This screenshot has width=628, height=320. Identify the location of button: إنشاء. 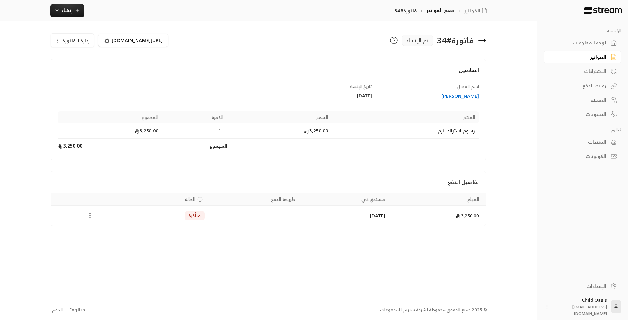
(67, 11).